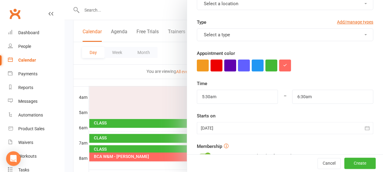  Describe the element at coordinates (36, 129) in the screenshot. I see `a: Product Sales` at that location.